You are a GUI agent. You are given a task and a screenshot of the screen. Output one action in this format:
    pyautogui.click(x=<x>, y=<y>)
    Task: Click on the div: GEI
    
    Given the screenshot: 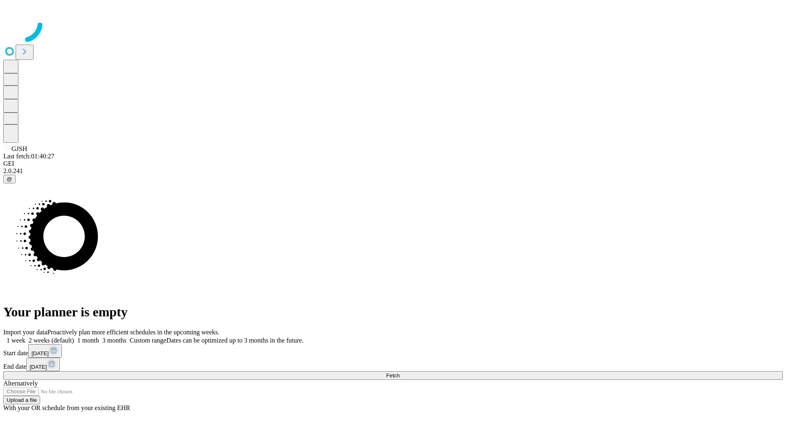 What is the action you would take?
    pyautogui.click(x=393, y=164)
    